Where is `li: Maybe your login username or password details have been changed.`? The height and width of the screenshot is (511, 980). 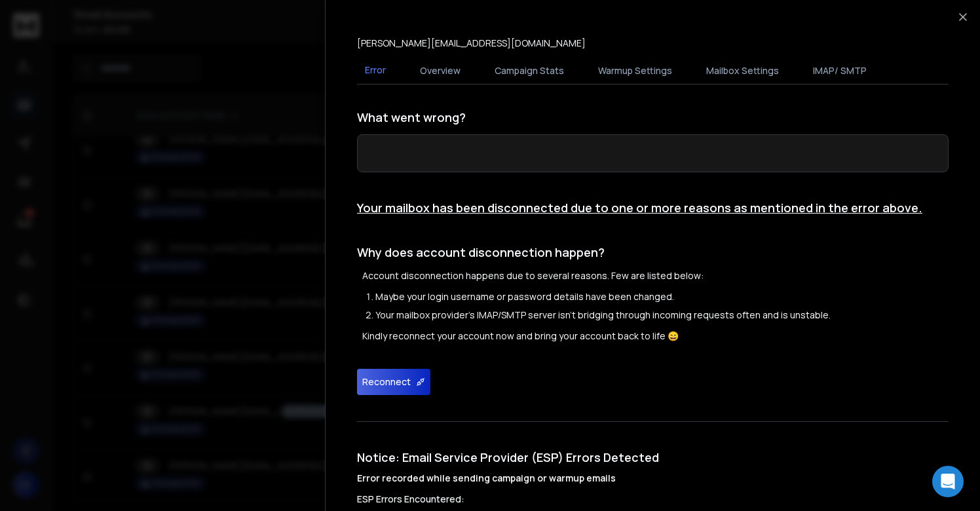
li: Maybe your login username or password details have been changed. is located at coordinates (661, 297).